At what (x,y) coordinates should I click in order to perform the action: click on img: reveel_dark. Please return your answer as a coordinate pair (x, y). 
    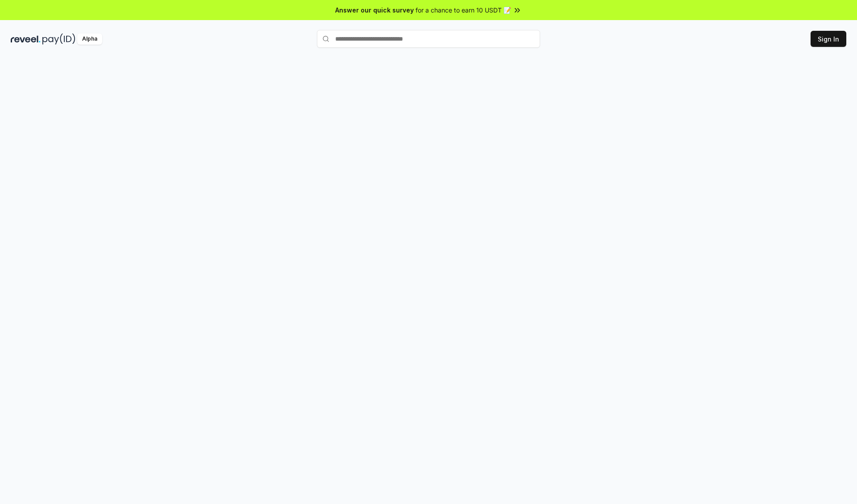
    Looking at the image, I should click on (26, 38).